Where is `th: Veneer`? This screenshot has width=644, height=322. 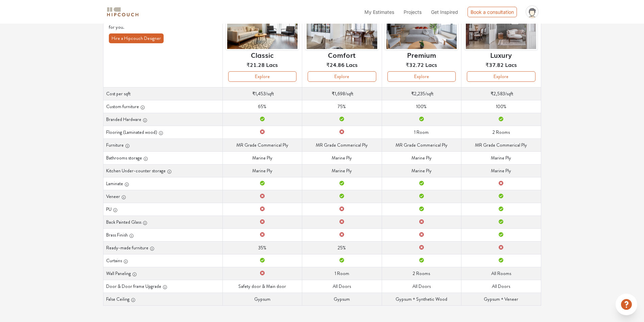
th: Veneer is located at coordinates (162, 196).